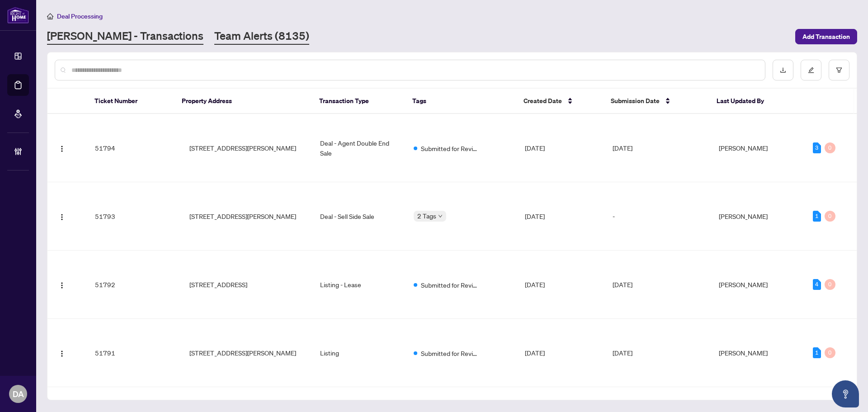  Describe the element at coordinates (243, 102) in the screenshot. I see `th: Property Address` at that location.